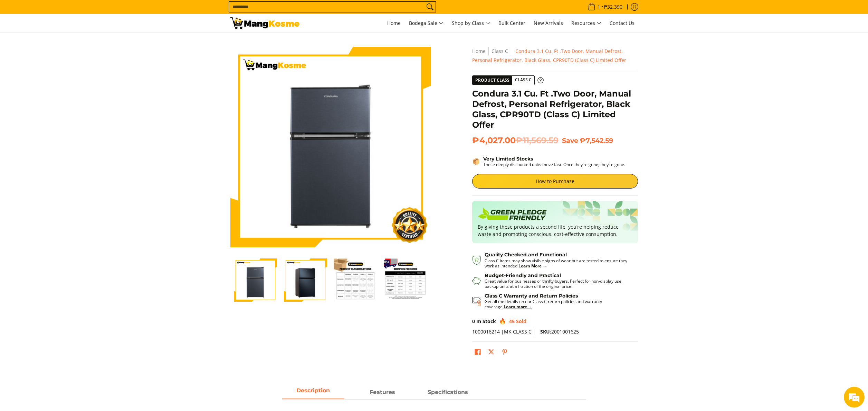  What do you see at coordinates (523, 80) in the screenshot?
I see `span: Class C` at bounding box center [523, 80].